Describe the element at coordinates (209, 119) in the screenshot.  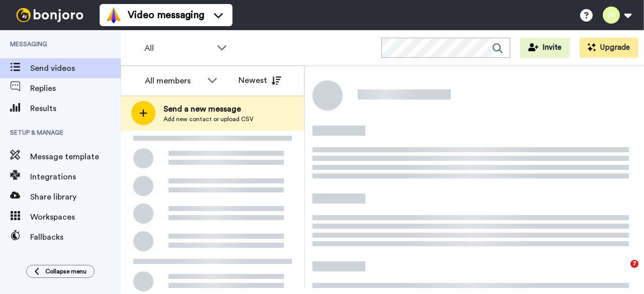
I see `span: Add new contact or upload CSV` at that location.